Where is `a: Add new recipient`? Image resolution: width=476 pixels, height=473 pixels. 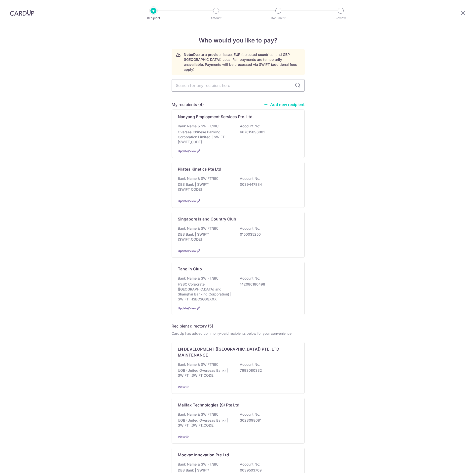 a: Add new recipient is located at coordinates (284, 105).